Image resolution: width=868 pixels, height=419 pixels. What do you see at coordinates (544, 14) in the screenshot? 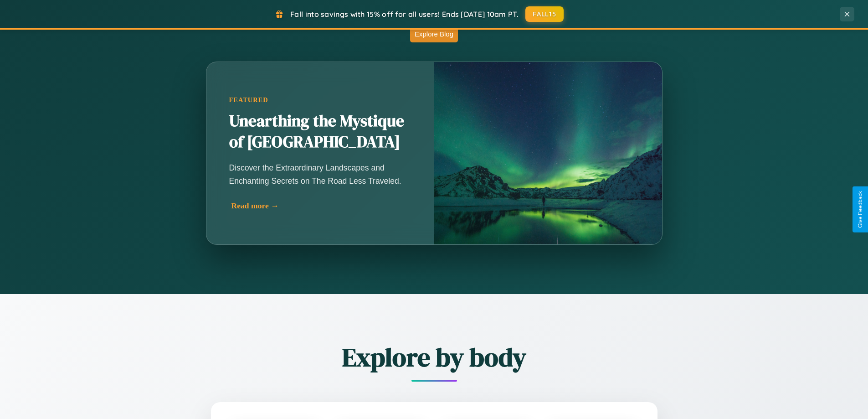
I see `button: FALL15` at bounding box center [544, 14].